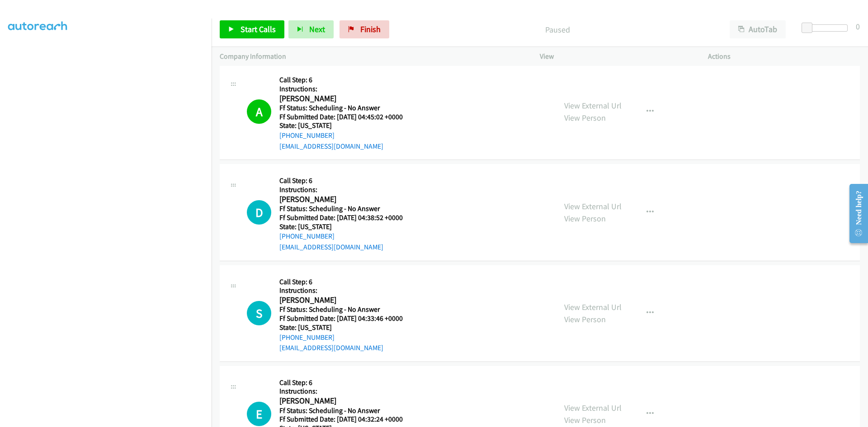 This screenshot has width=868, height=427. What do you see at coordinates (372, 57) in the screenshot?
I see `p: Company Information` at bounding box center [372, 57].